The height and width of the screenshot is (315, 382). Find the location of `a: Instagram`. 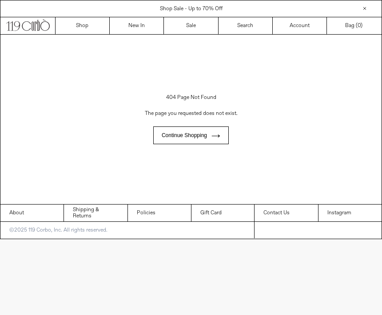

a: Instagram is located at coordinates (350, 213).